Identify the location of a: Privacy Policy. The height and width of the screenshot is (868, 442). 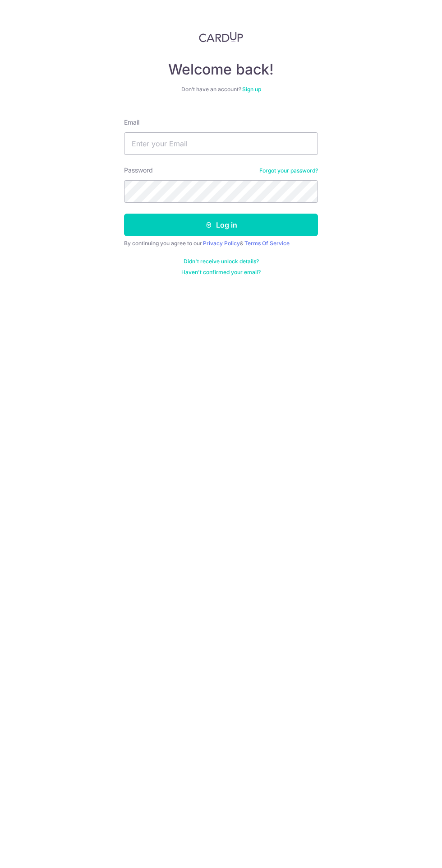
(221, 243).